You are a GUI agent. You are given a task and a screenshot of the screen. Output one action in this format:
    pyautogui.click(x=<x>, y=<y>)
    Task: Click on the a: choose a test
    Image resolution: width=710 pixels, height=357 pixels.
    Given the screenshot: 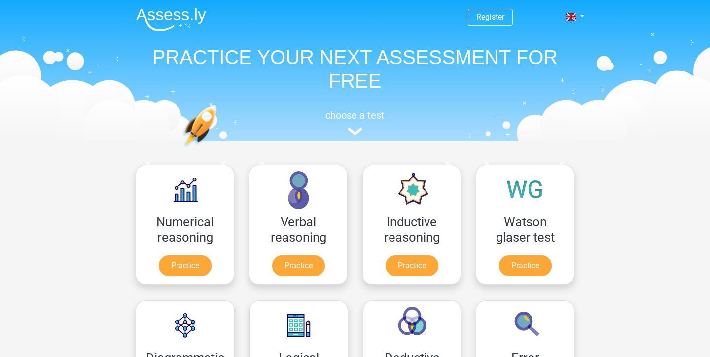 What is the action you would take?
    pyautogui.click(x=355, y=122)
    